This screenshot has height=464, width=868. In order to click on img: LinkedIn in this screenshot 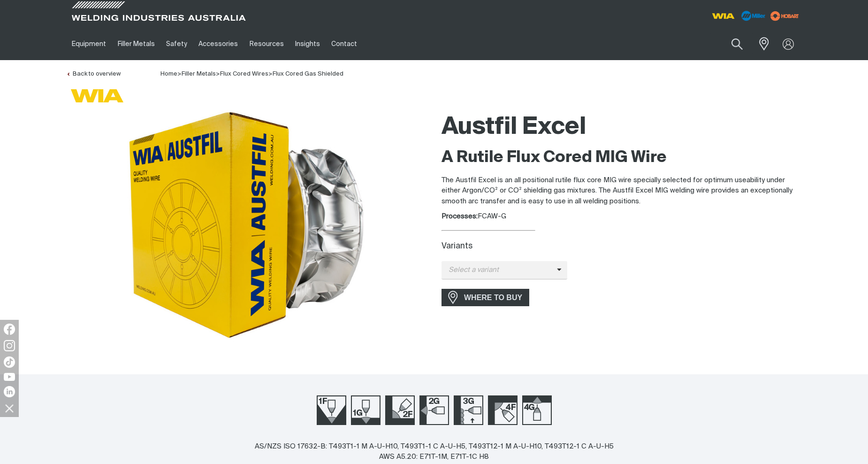, I will do `click(9, 391)`.